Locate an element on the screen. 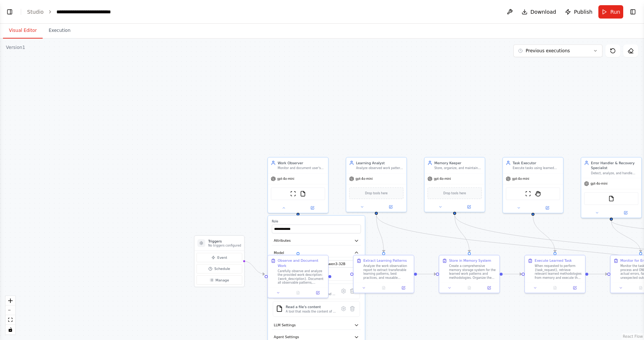 The width and height of the screenshot is (644, 340). div: Memory KeeperStore, organize, and maintain learned work patterns and methodologies in a structure... is located at coordinates (454, 184).